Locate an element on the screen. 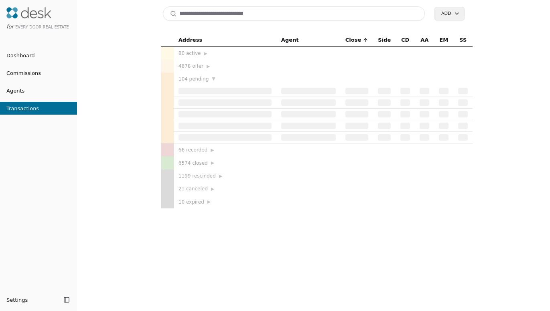  span: Agent is located at coordinates (290, 40).